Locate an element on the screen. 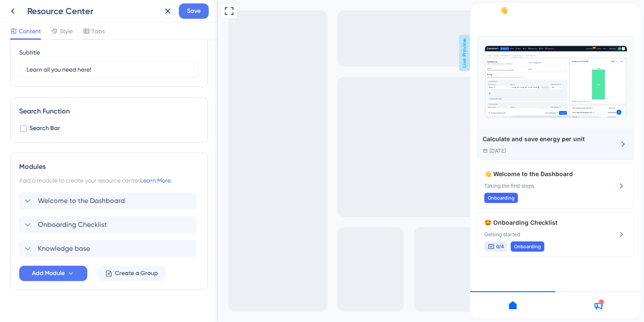 This screenshot has height=322, width=644. button: Create a Group is located at coordinates (132, 273).